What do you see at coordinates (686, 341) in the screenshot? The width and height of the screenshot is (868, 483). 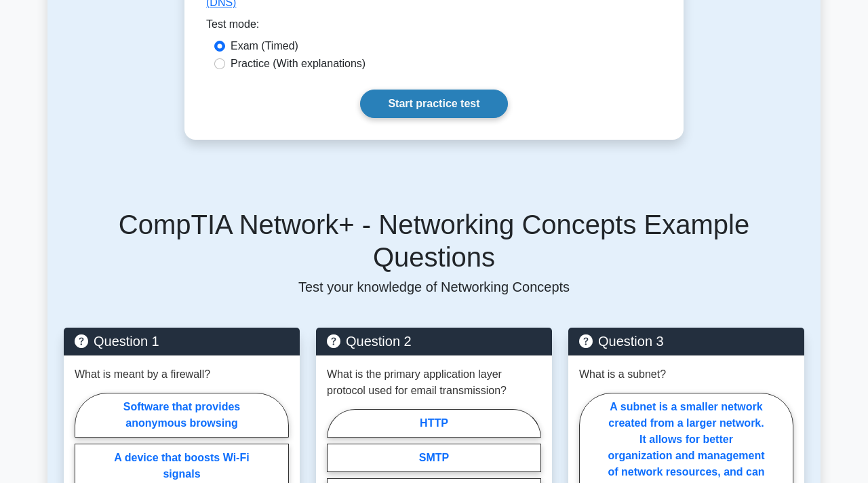 I see `h5: Question 3` at bounding box center [686, 341].